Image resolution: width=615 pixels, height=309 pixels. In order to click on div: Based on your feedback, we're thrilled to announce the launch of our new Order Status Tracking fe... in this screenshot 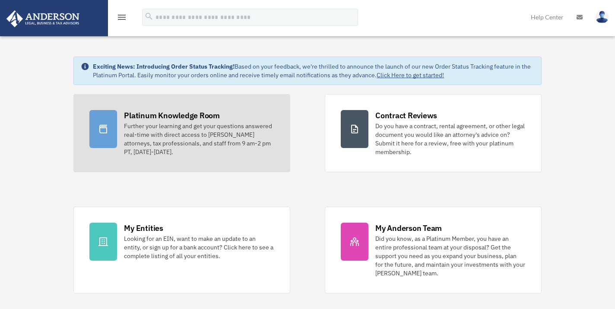, I will do `click(313, 71)`.